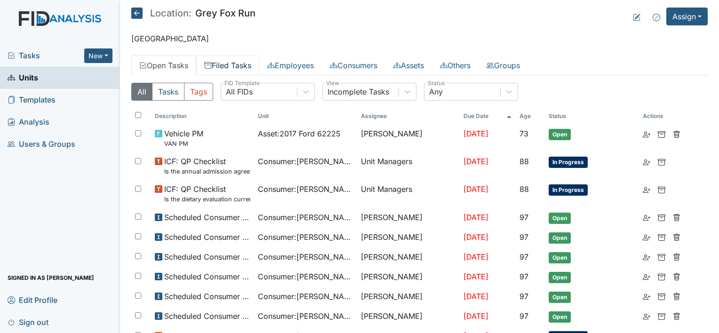 The width and height of the screenshot is (719, 333). What do you see at coordinates (503, 65) in the screenshot?
I see `a: Groups` at bounding box center [503, 65].